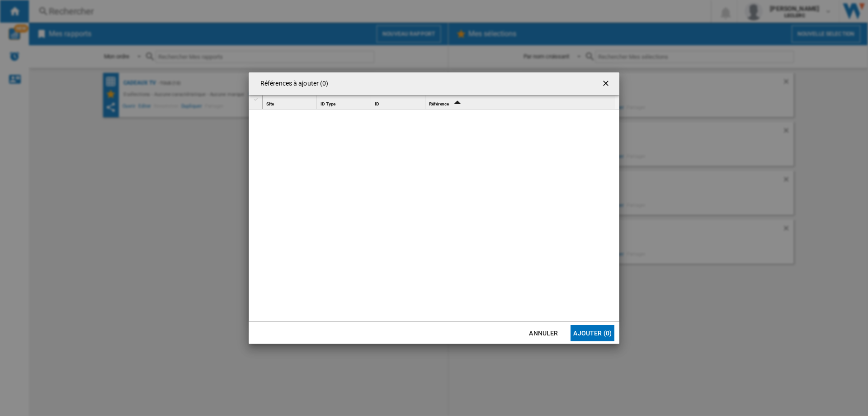  Describe the element at coordinates (521, 102) in the screenshot. I see `div: Référence Sort Ascending` at that location.